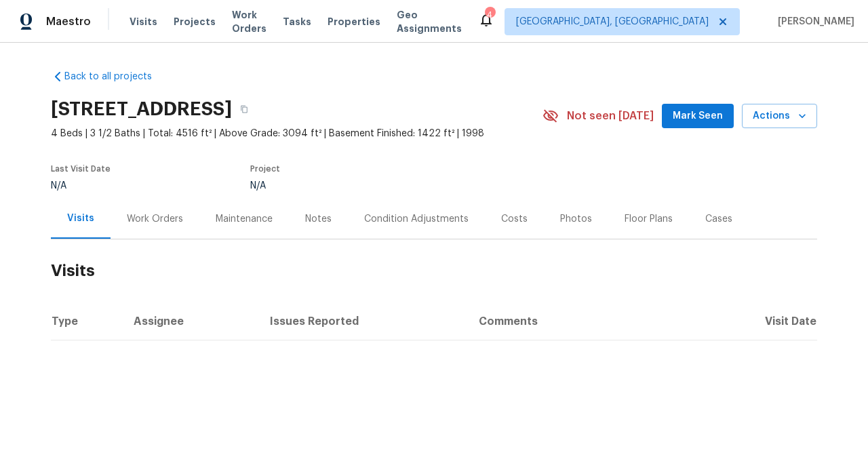 This screenshot has width=868, height=451. I want to click on span: 4 Beds | 3 1/2 Baths | Total: 4516 ft² | Above Grade: 3094 ft² | Basement Finished: 1422 ft² | 1998, so click(297, 134).